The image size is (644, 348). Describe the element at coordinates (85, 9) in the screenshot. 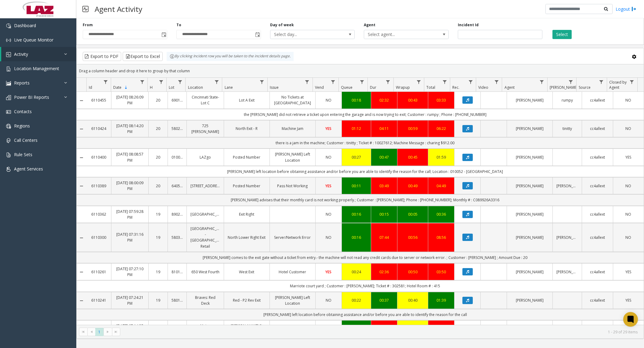

I see `img: pageIcon` at that location.